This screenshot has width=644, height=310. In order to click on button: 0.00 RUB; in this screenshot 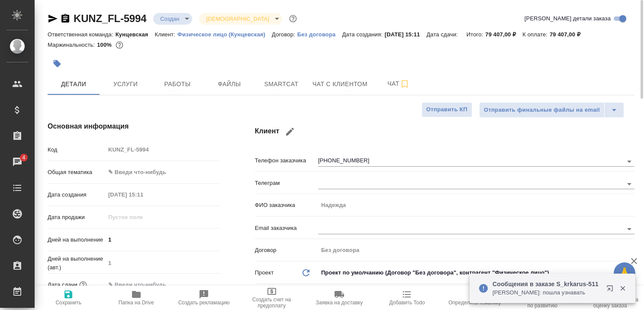, I will do `click(119, 45)`.